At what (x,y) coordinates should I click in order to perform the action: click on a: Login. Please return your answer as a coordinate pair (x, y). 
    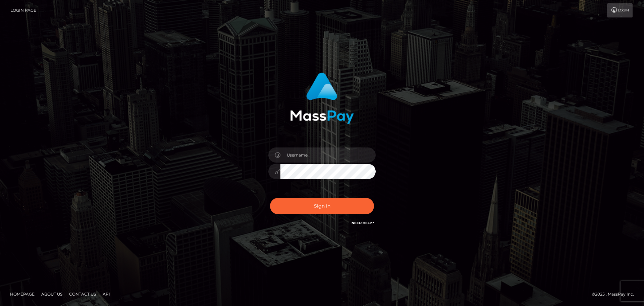
    Looking at the image, I should click on (620, 11).